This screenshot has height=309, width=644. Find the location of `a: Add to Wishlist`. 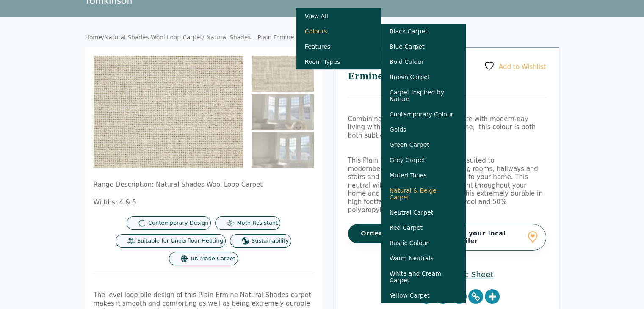

a: Add to Wishlist is located at coordinates (515, 65).